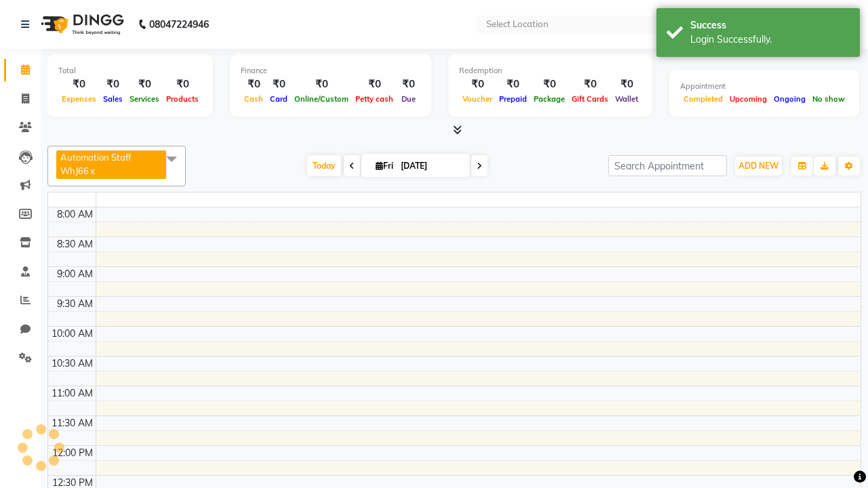 The width and height of the screenshot is (868, 488). Describe the element at coordinates (72, 393) in the screenshot. I see `div: 11:00 AM` at that location.